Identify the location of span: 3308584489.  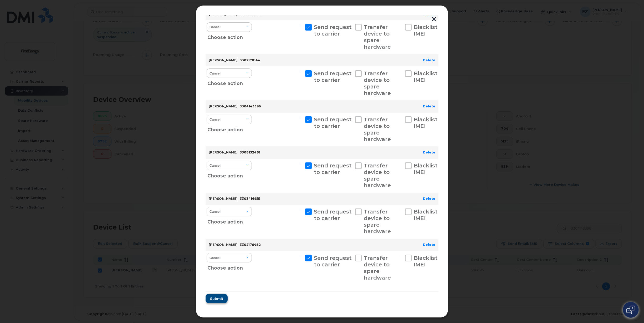
(251, 14).